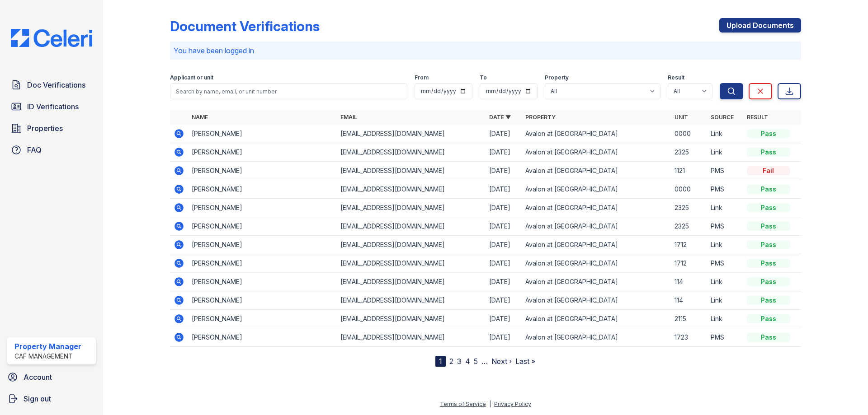 This screenshot has width=868, height=415. Describe the element at coordinates (759, 25) in the screenshot. I see `a: Upload Documents` at that location.